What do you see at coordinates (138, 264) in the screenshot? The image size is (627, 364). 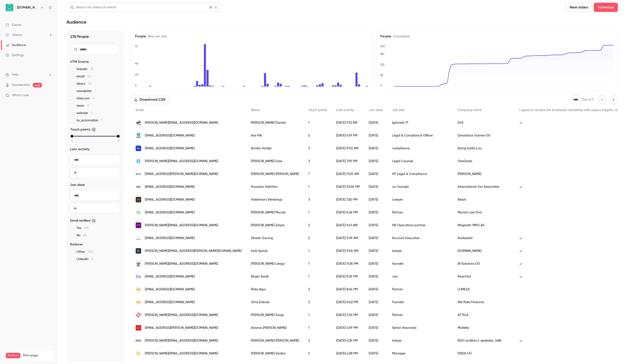 I see `img: tarceta.com` at bounding box center [138, 264].